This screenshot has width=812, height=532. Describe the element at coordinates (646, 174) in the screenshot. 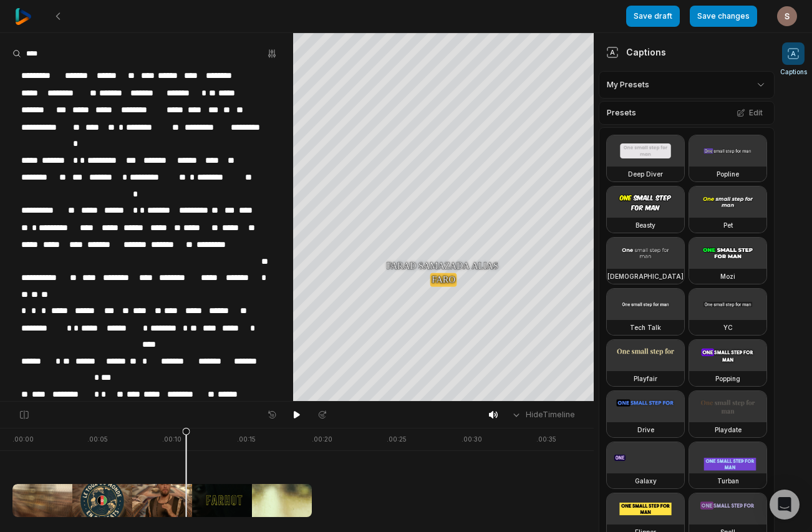

I see `h3: Deep Diver` at that location.